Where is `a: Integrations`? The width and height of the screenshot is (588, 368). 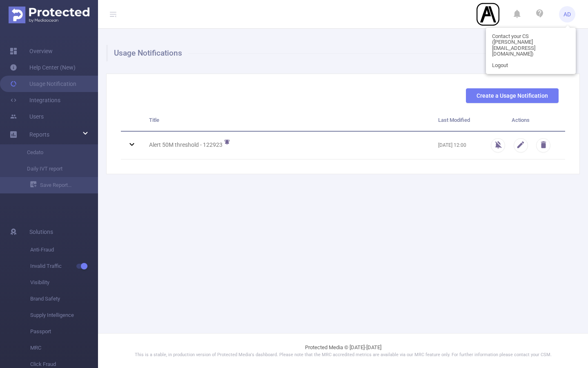 a: Integrations is located at coordinates (35, 100).